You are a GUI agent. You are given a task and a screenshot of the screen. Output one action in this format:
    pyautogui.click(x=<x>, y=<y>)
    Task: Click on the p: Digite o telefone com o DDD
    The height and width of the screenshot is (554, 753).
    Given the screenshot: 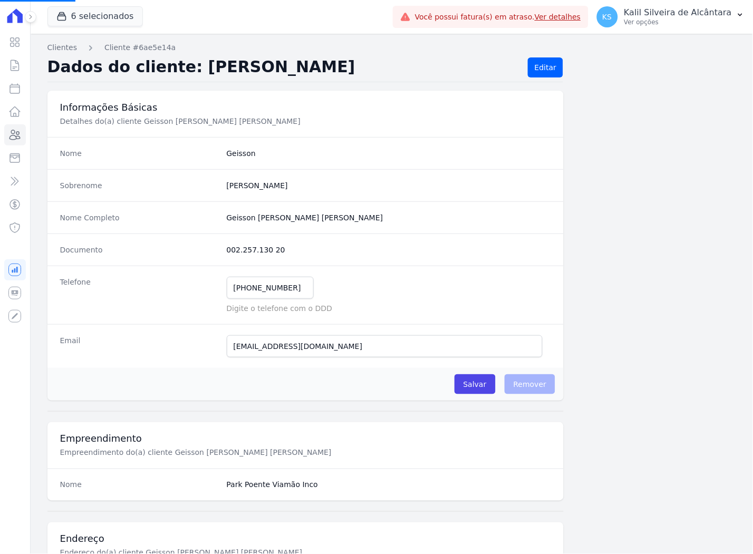 What is the action you would take?
    pyautogui.click(x=389, y=308)
    